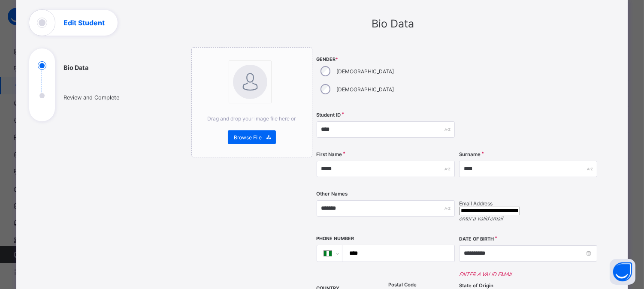 This screenshot has height=289, width=644. Describe the element at coordinates (481, 218) in the screenshot. I see `em: enter a valid email` at that location.